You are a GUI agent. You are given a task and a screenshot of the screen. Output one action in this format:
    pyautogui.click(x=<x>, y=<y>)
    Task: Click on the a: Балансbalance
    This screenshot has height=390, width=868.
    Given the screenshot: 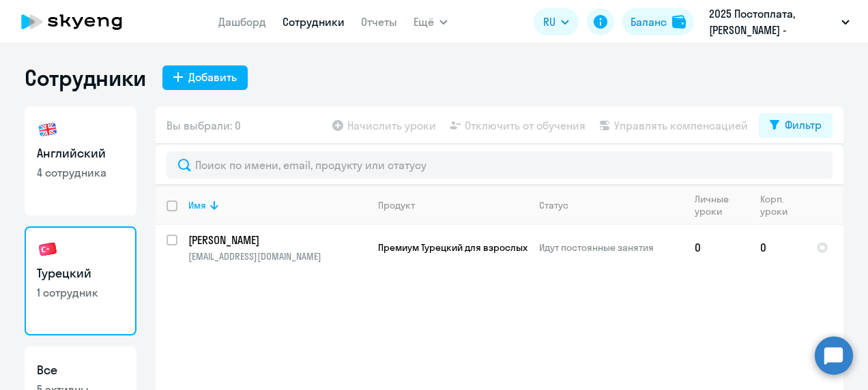 What is the action you would take?
    pyautogui.click(x=657, y=22)
    